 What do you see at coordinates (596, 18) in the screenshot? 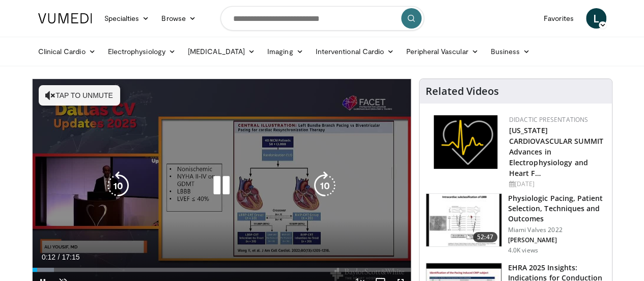
I see `a: L` at bounding box center [596, 18].